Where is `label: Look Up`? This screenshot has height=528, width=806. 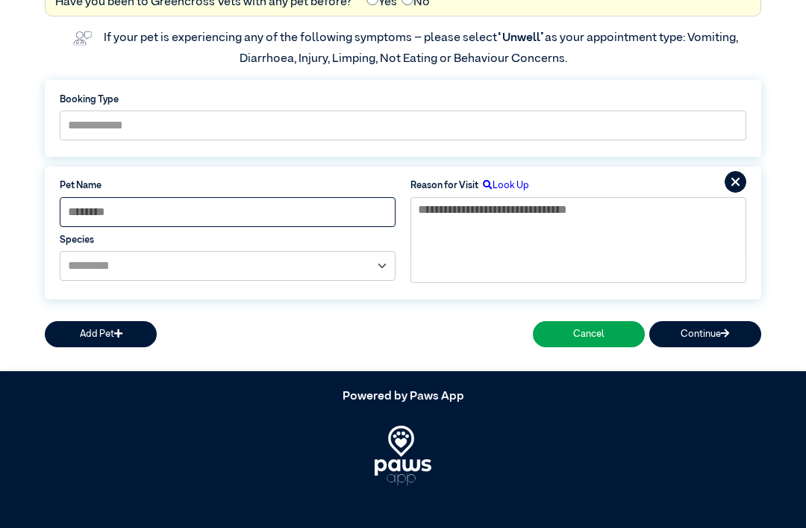 label: Look Up is located at coordinates (504, 185).